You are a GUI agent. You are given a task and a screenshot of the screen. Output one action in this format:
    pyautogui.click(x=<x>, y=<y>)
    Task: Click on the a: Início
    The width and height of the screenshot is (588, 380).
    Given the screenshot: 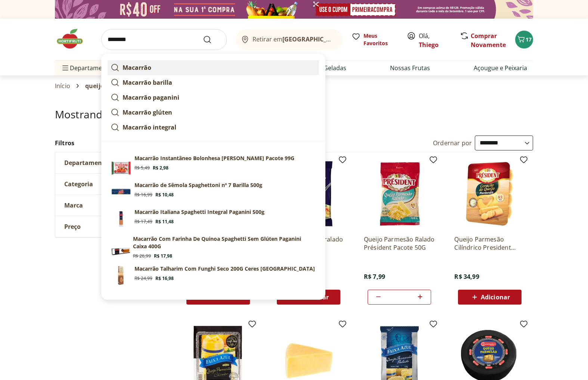 What is the action you would take?
    pyautogui.click(x=63, y=86)
    